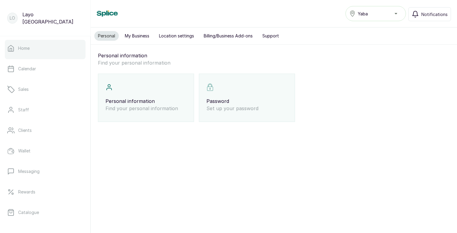 Image resolution: width=457 pixels, height=233 pixels. I want to click on div: PasswordSet up your password, so click(247, 98).